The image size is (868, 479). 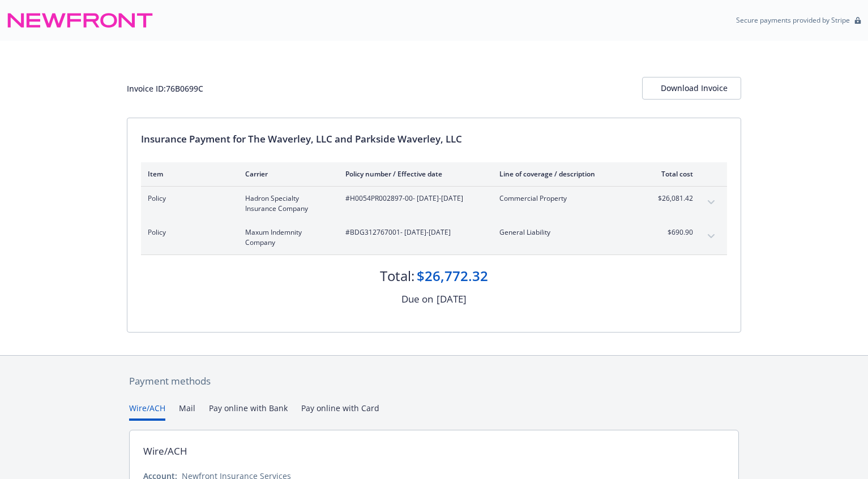 I want to click on button: Wire/ACH, so click(x=147, y=411).